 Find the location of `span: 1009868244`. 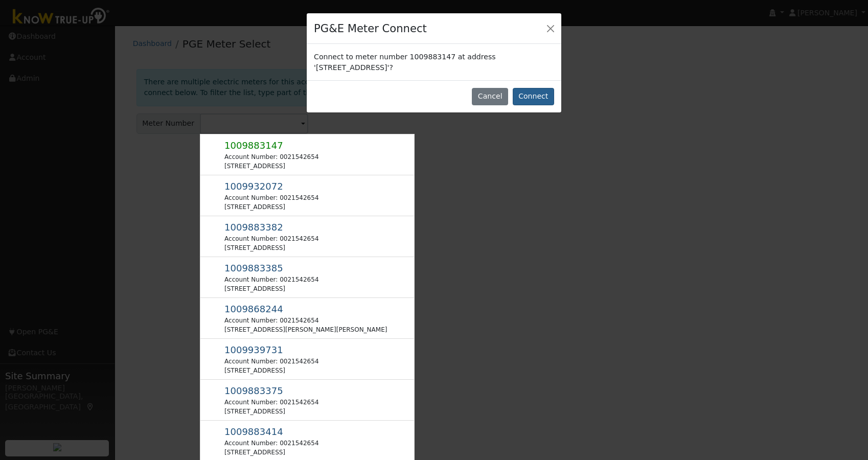

span: 1009868244 is located at coordinates (253, 308).